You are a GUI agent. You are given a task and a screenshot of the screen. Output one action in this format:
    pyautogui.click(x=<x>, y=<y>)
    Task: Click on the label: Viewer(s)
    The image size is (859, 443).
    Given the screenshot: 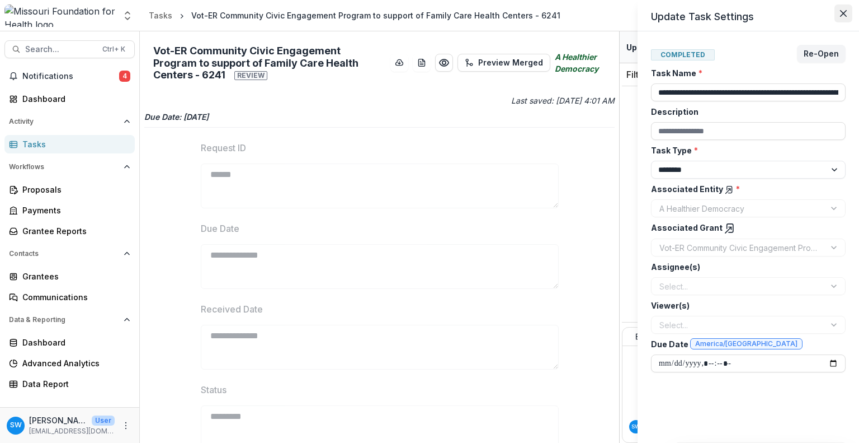 What is the action you would take?
    pyautogui.click(x=745, y=305)
    